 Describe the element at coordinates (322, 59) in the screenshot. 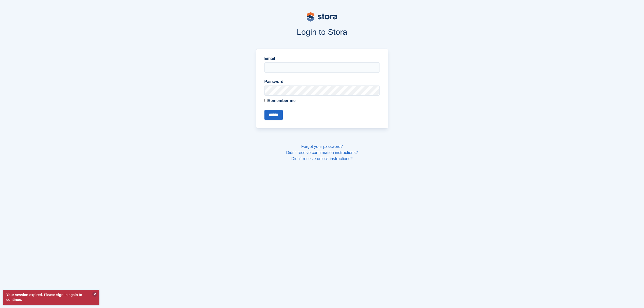

I see `label: Email` at that location.